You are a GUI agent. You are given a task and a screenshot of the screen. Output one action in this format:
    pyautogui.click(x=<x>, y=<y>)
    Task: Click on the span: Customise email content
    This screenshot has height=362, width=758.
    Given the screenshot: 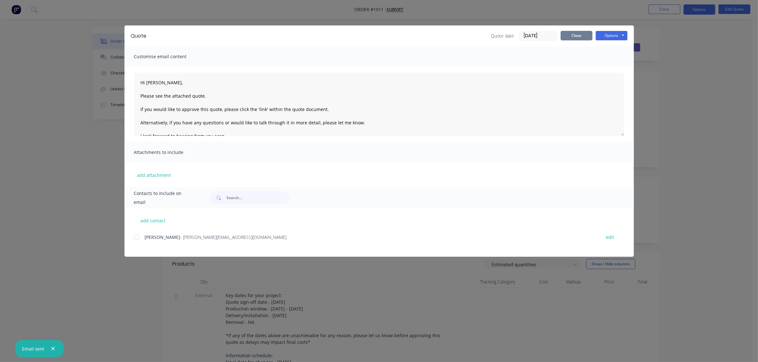 What is the action you would take?
    pyautogui.click(x=169, y=57)
    